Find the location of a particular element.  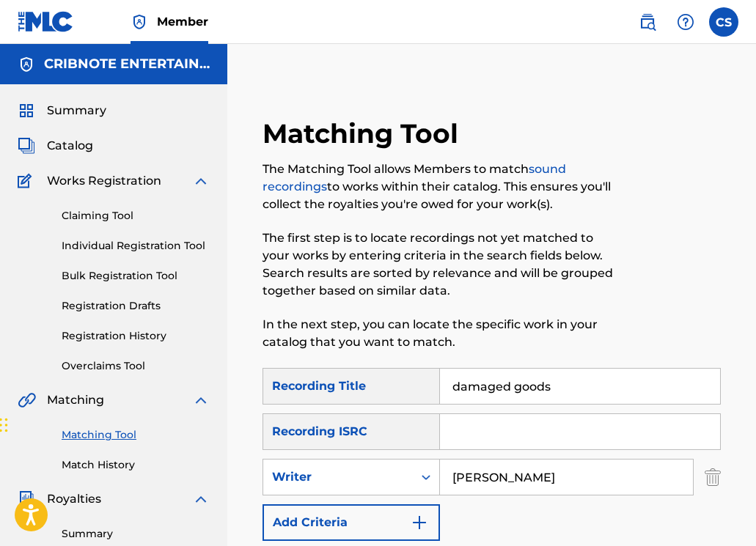

a: Bulk Registration Tool is located at coordinates (136, 276).